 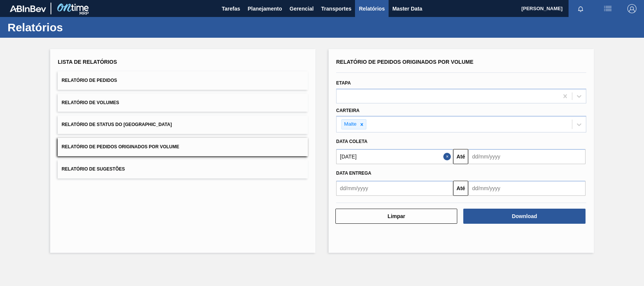 What do you see at coordinates (448, 156) in the screenshot?
I see `button: Close` at bounding box center [448, 156].